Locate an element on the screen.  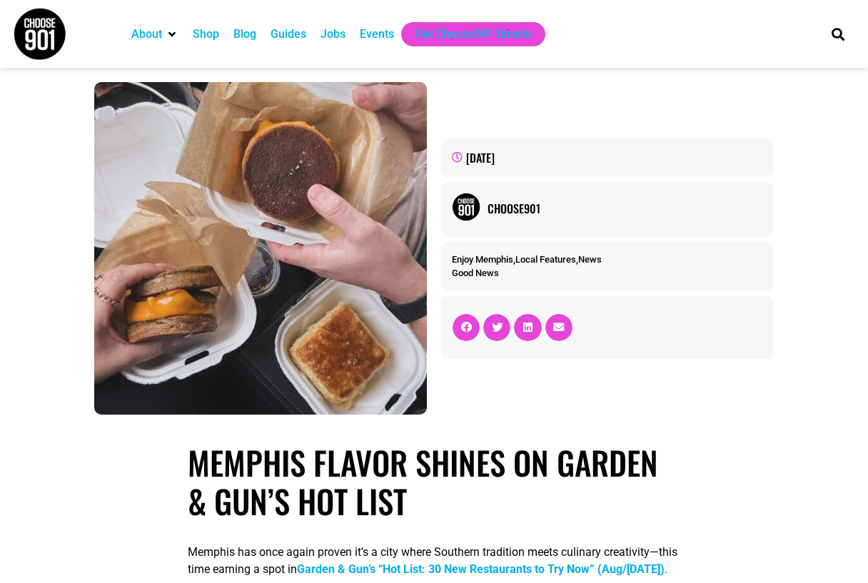
div: Blog is located at coordinates (245, 34).